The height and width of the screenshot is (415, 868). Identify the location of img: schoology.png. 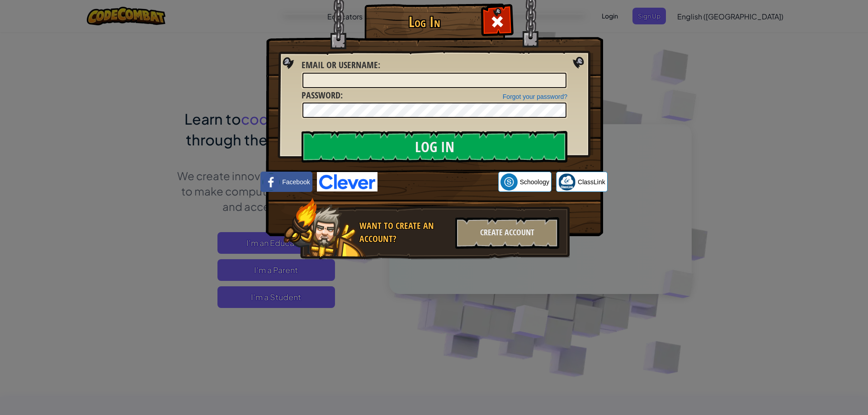
(509, 182).